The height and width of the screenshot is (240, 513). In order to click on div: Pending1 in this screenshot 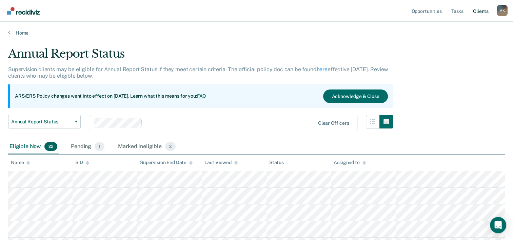, I will do `click(88, 147)`.